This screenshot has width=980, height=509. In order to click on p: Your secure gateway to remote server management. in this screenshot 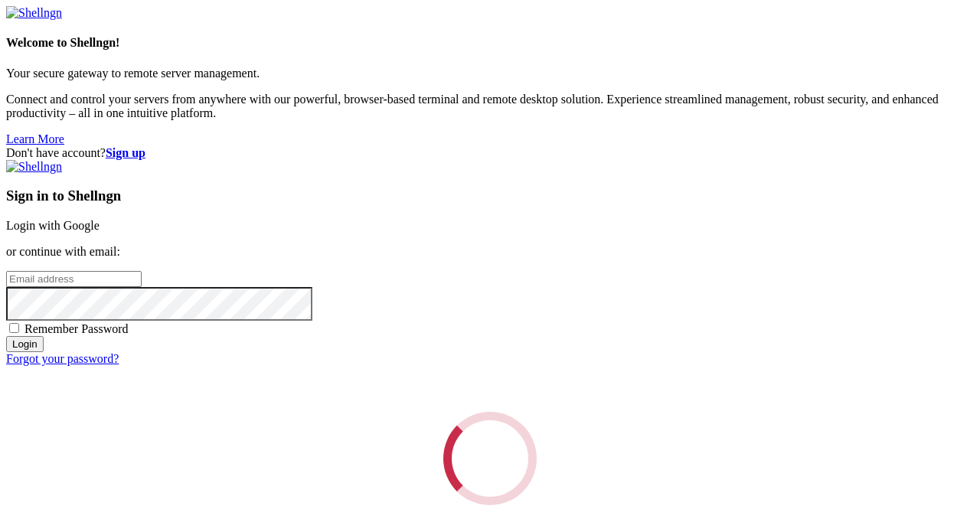, I will do `click(490, 74)`.